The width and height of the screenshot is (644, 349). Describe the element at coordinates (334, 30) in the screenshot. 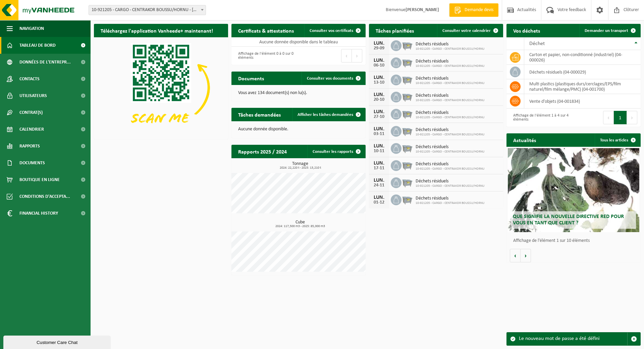

I see `a: Consulter vos certificats` at that location.